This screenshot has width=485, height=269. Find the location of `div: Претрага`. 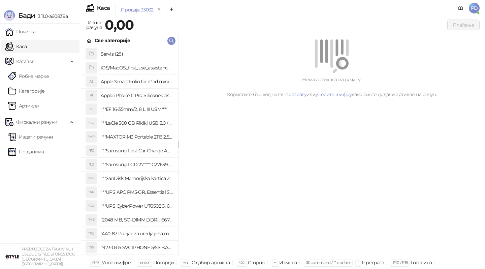

div: Претрага is located at coordinates (373, 262).